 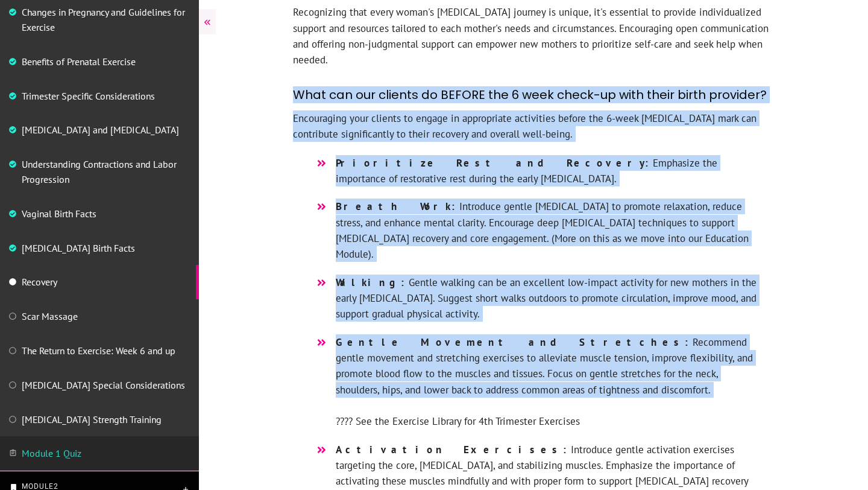 I want to click on a: Recovery, so click(x=39, y=282).